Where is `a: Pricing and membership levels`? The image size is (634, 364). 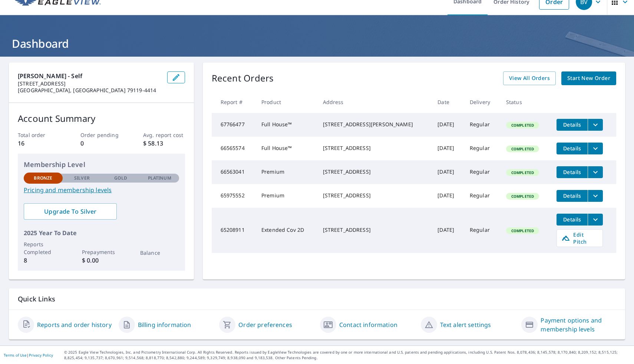
a: Pricing and membership levels is located at coordinates (101, 190).